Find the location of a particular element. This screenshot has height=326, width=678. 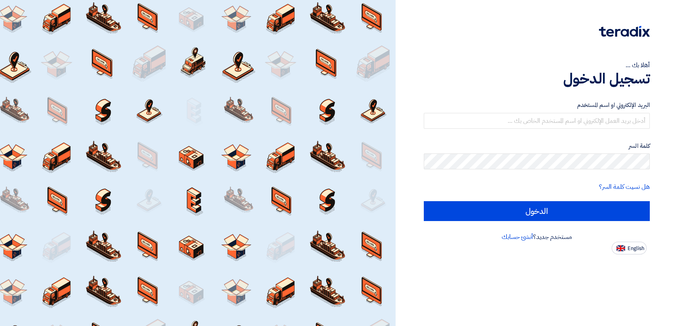

a: أنشئ حسابك is located at coordinates (517, 237).